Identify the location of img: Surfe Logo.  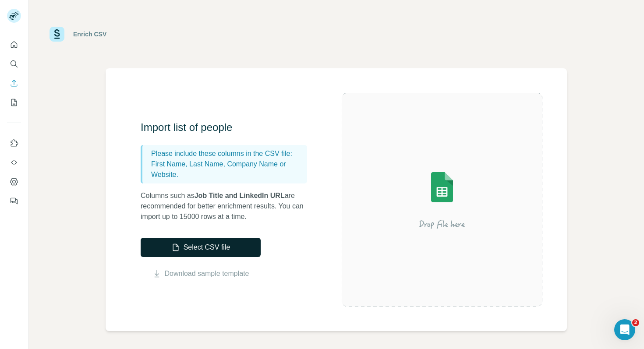
(57, 34).